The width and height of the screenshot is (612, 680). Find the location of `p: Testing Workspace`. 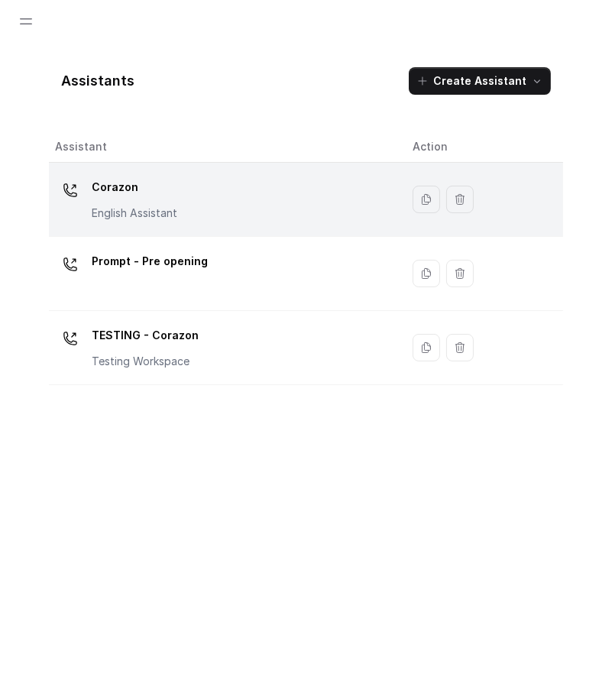

p: Testing Workspace is located at coordinates (145, 361).